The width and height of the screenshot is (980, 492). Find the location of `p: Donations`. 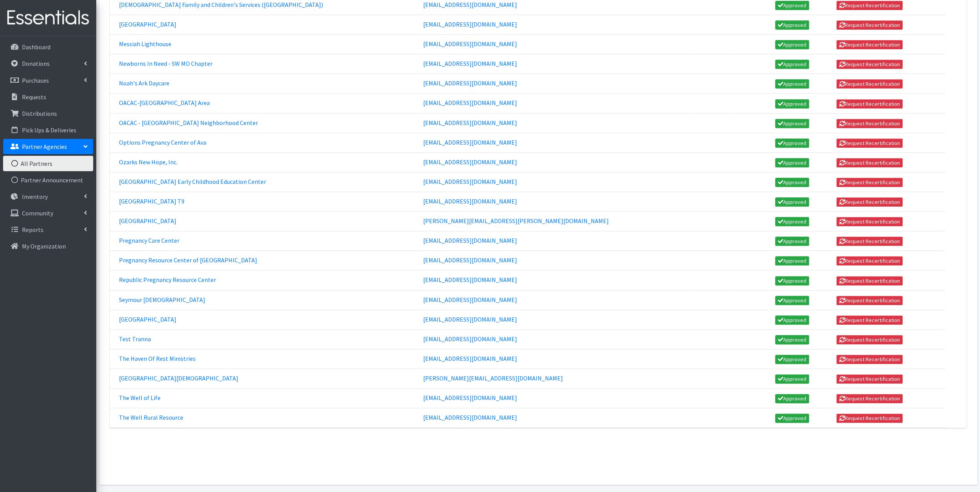

p: Donations is located at coordinates (36, 64).